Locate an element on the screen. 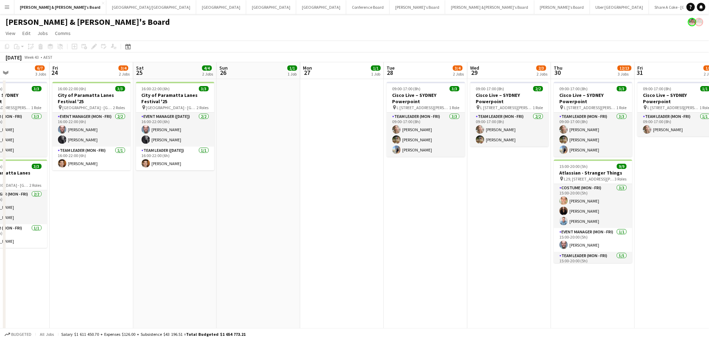  span: Jobs is located at coordinates (43, 33).